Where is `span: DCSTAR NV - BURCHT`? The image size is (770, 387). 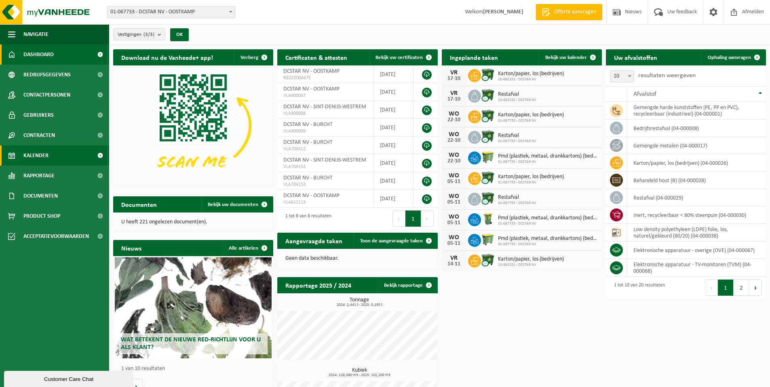
span: DCSTAR NV - BURCHT is located at coordinates (308, 142).